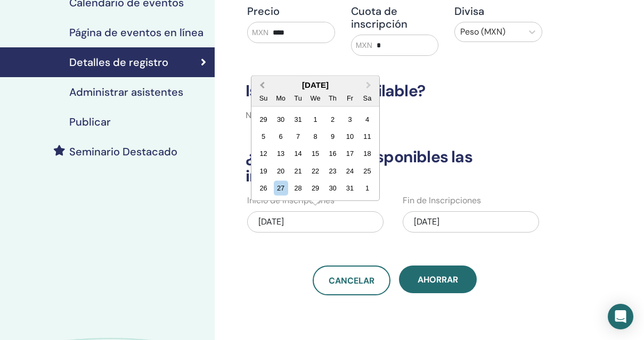  What do you see at coordinates (333, 188) in the screenshot?
I see `div: Choose Thursday, January 30th, 2025` at bounding box center [333, 188].